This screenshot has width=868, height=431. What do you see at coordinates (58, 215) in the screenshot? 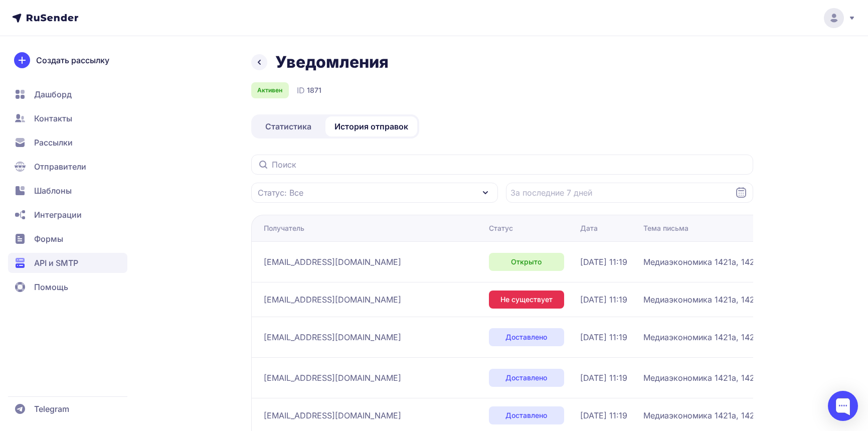
I see `span: Интеграции` at bounding box center [58, 215].